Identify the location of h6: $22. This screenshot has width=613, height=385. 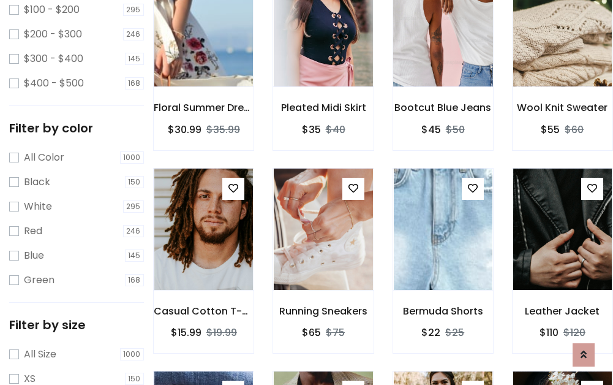
(431, 332).